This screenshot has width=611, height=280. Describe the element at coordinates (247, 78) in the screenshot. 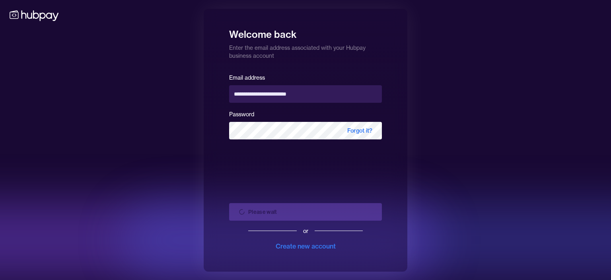

I see `label: Email address` at that location.